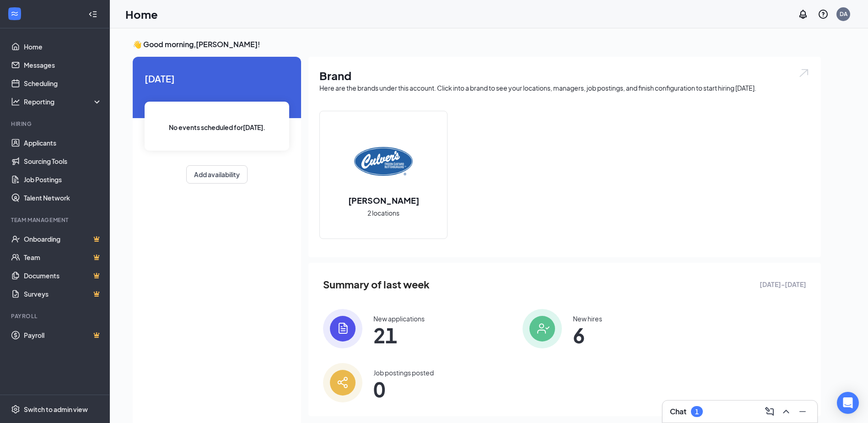 The image size is (868, 423). Describe the element at coordinates (565, 88) in the screenshot. I see `div: Here are the brands under this account. Click into a brand to see your locations, managers, job p...` at that location.